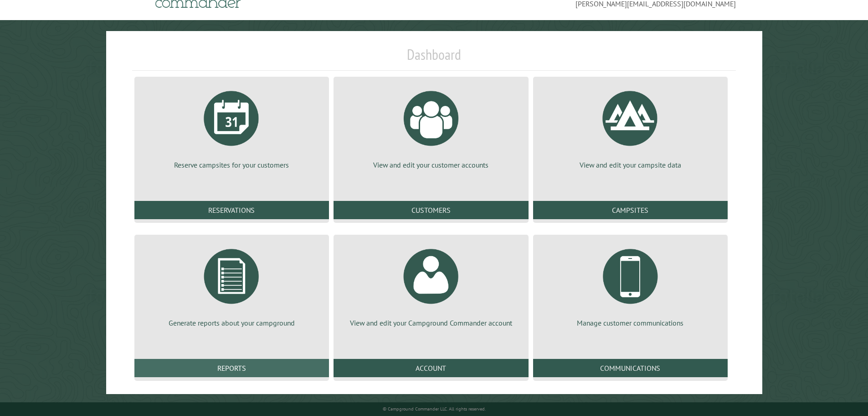  Describe the element at coordinates (631, 209) in the screenshot. I see `a: Campsites` at that location.